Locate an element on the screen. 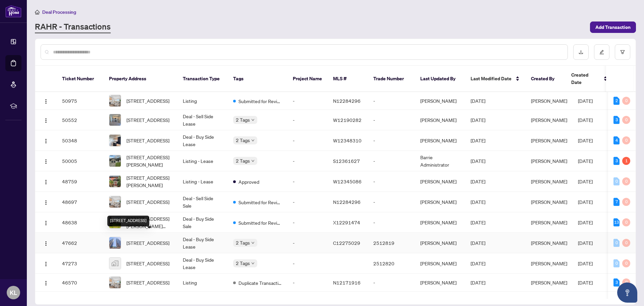  a: RAHR - Transactions is located at coordinates (73, 27).